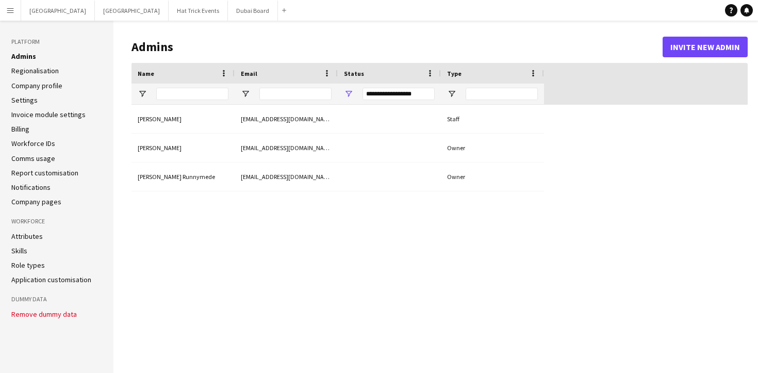  I want to click on a: Role types, so click(28, 265).